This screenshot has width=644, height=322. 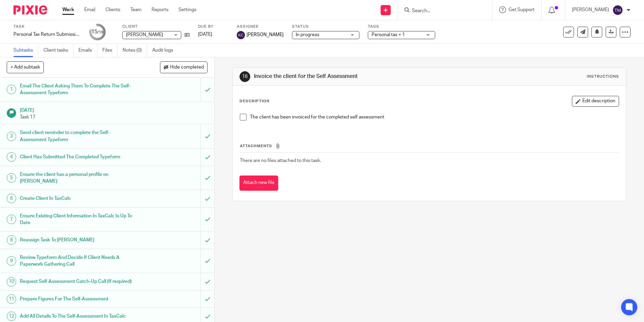 I want to click on h1: Invoice the client for the Self Assessment, so click(x=349, y=76).